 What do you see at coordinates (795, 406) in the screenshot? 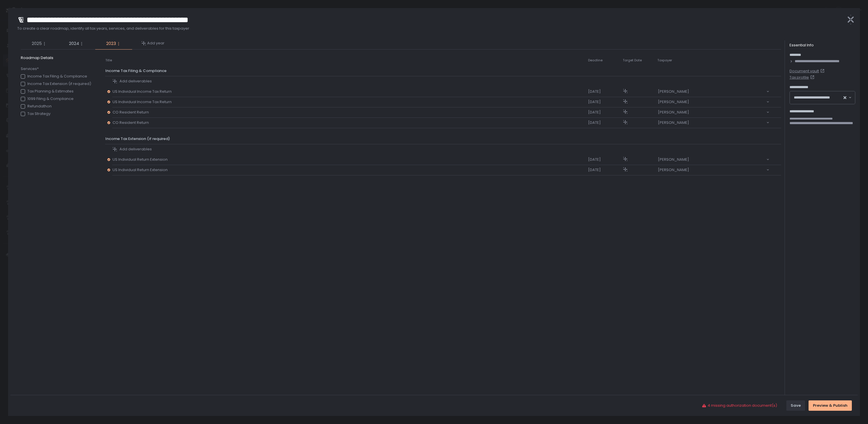
I see `button: Save` at bounding box center [795, 406].